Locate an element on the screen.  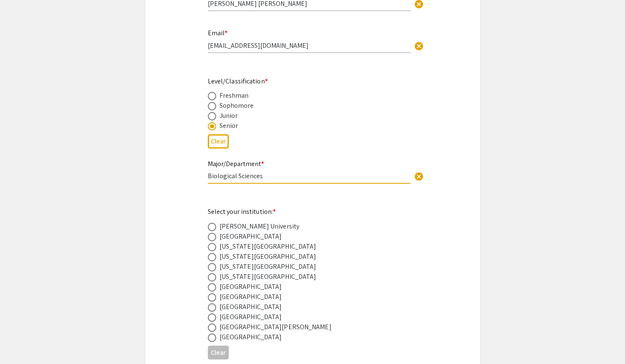
div: Sophomore is located at coordinates (237, 106).